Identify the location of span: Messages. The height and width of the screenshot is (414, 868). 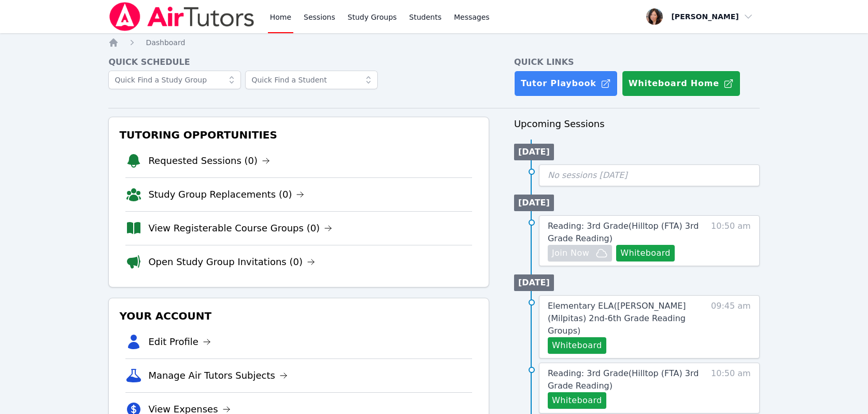
(471, 17).